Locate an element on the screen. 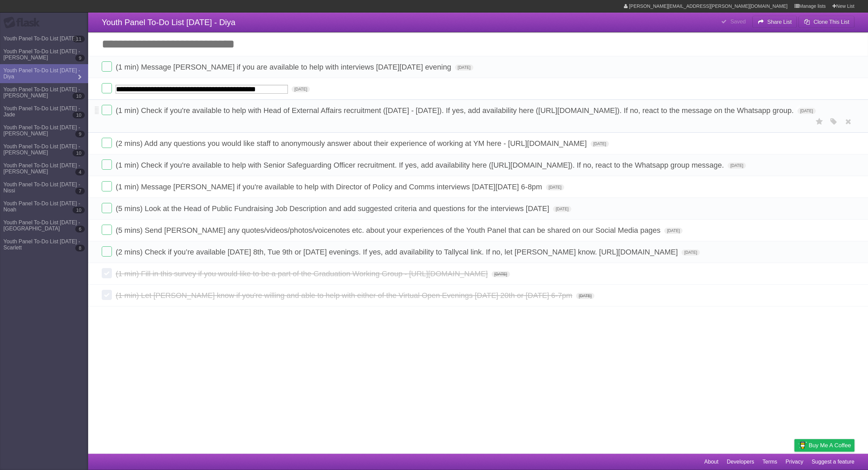  span: (5 mins) Look at the Head of Public Fundraising Job Description and add suggested criteria and qu... is located at coordinates (333, 208).